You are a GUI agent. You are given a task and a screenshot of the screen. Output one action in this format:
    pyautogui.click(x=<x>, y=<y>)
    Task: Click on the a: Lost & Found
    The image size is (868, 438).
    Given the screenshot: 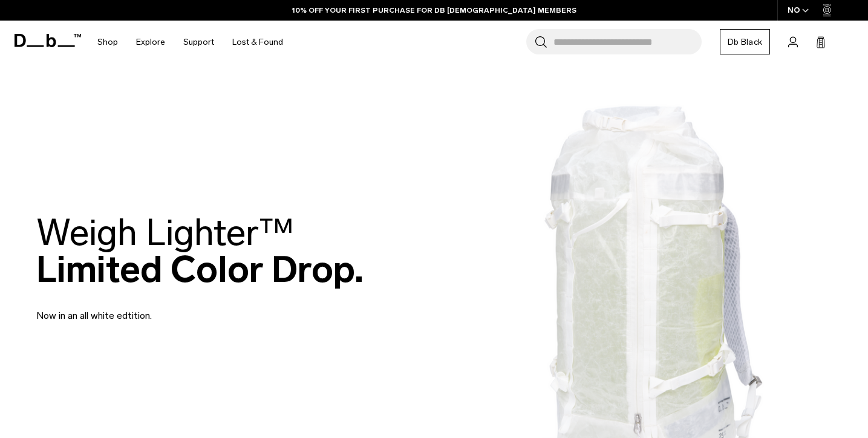 What is the action you would take?
    pyautogui.click(x=258, y=42)
    